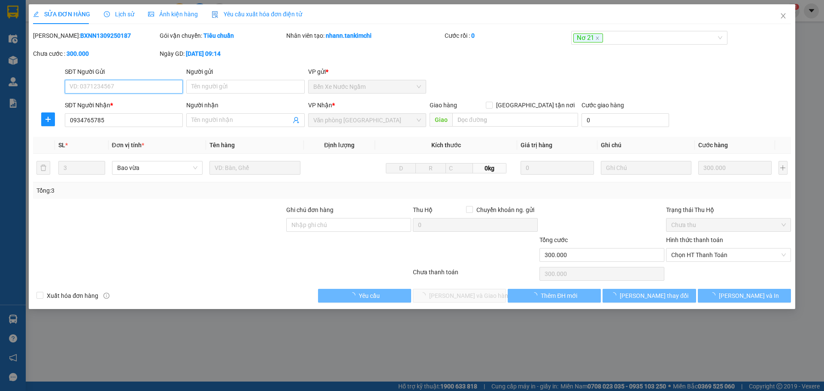  I want to click on span: picture, so click(151, 14).